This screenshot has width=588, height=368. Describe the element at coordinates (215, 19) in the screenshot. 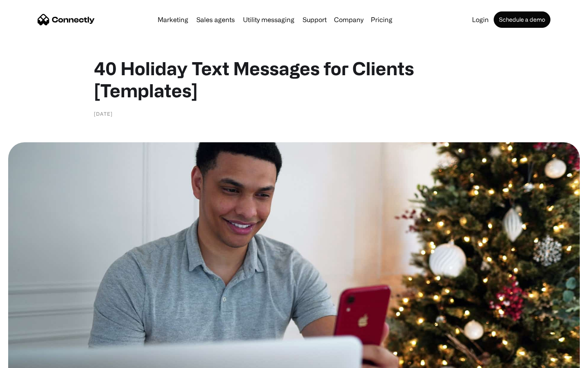

I see `a: Sales agents` at that location.